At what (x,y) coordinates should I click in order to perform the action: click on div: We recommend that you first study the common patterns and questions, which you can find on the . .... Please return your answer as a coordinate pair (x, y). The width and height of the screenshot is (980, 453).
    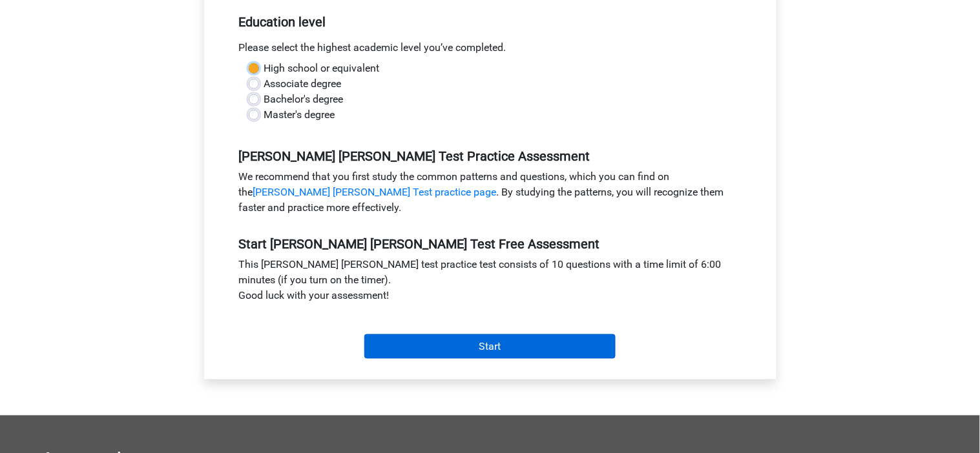
    Looking at the image, I should click on (490, 195).